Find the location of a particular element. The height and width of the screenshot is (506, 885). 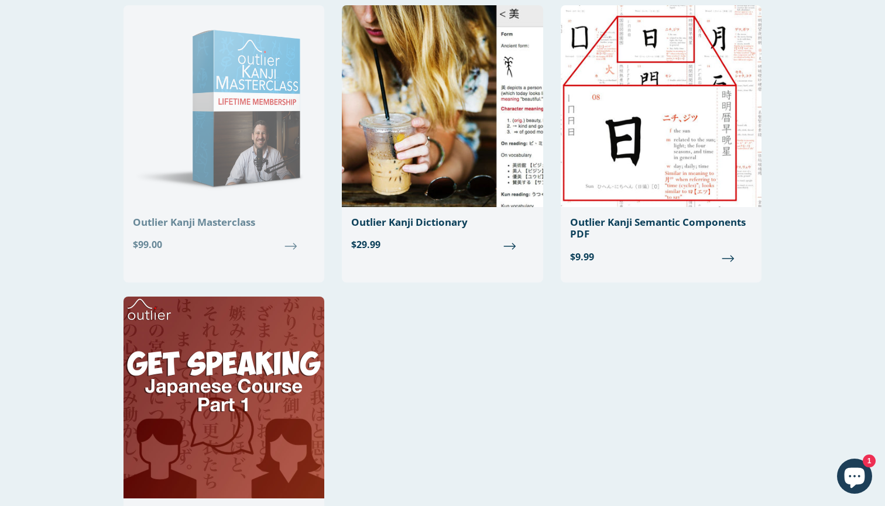

a: Outlier Kanji Semantic Components PDF $9.99 is located at coordinates (661, 139).